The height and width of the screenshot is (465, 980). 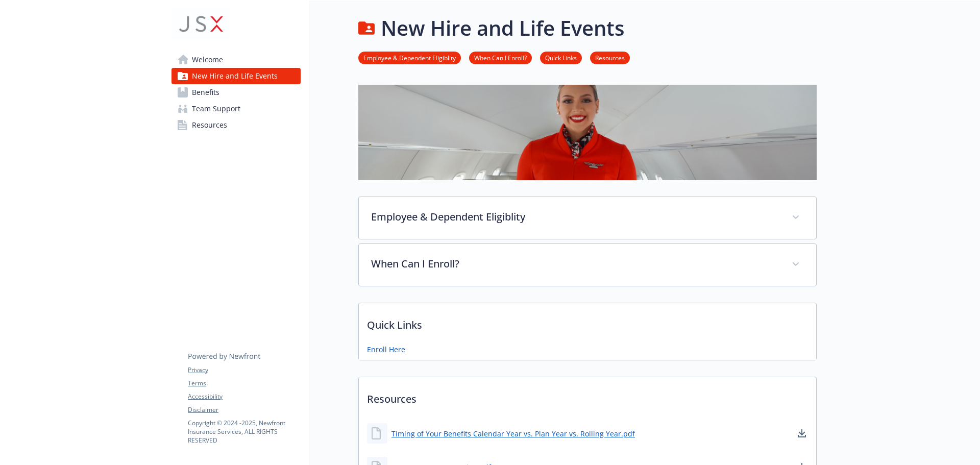 What do you see at coordinates (575, 218) in the screenshot?
I see `p: Employee & Dependent Eligiblity` at bounding box center [575, 218].